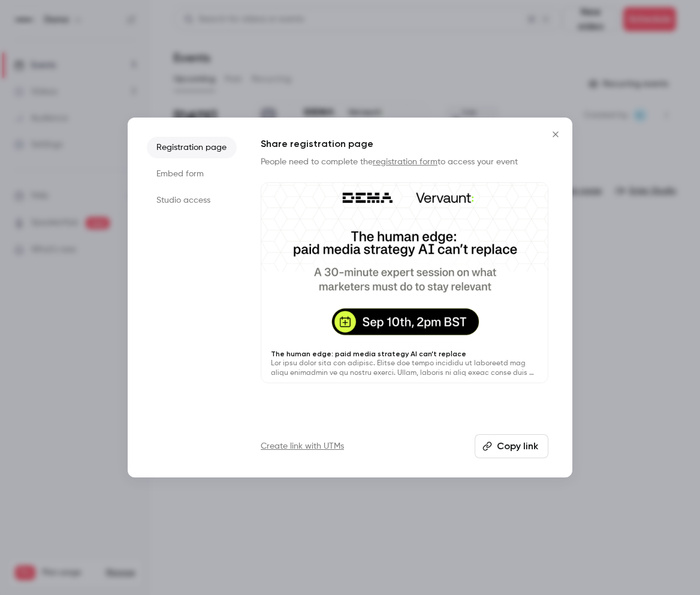 The image size is (700, 595). I want to click on a: Create link with UTMs, so click(302, 446).